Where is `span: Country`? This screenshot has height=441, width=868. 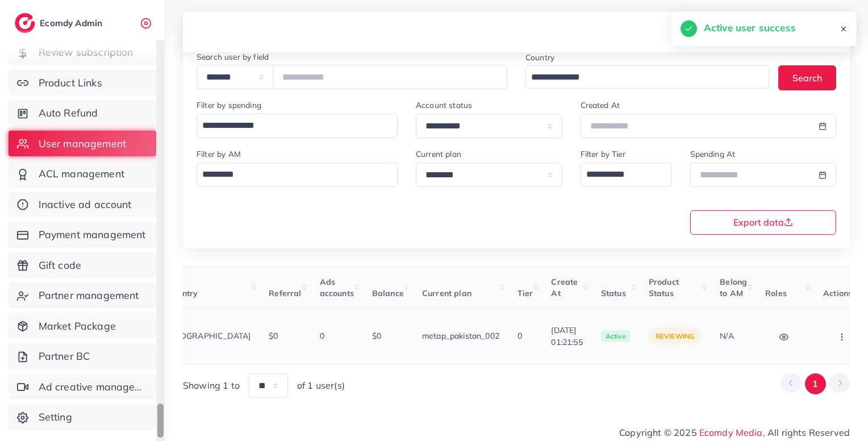
span: Country is located at coordinates (183, 293).